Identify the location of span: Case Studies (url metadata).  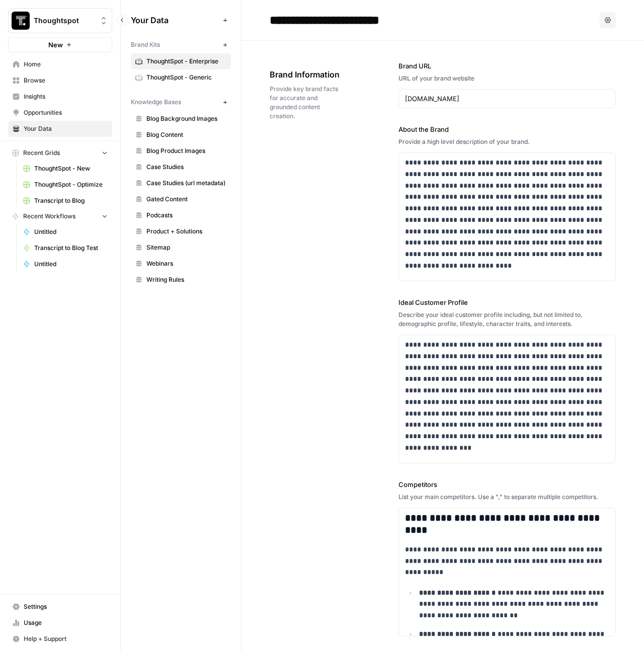
(186, 183).